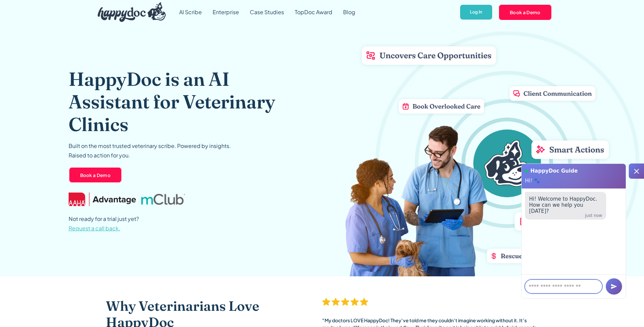 Image resolution: width=644 pixels, height=327 pixels. What do you see at coordinates (183, 102) in the screenshot?
I see `h1: HappyDoc is an AI Assistant for Veterinary Clinics` at bounding box center [183, 102].